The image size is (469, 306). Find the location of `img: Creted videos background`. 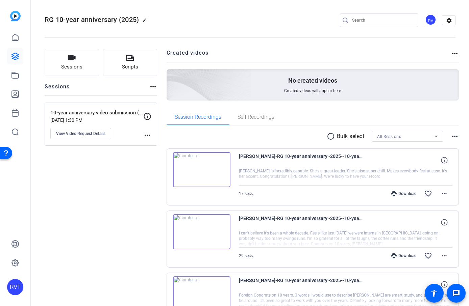

img: Creted videos background is located at coordinates (171, 76).